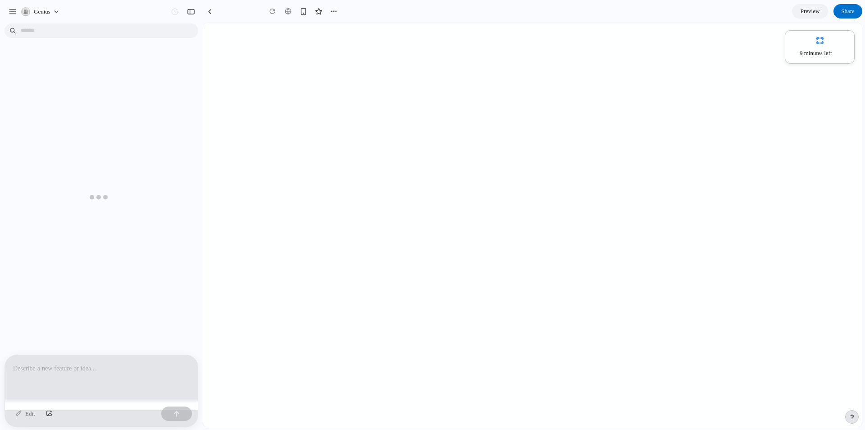 The height and width of the screenshot is (430, 865). Describe the element at coordinates (810, 11) in the screenshot. I see `span: Preview` at that location.